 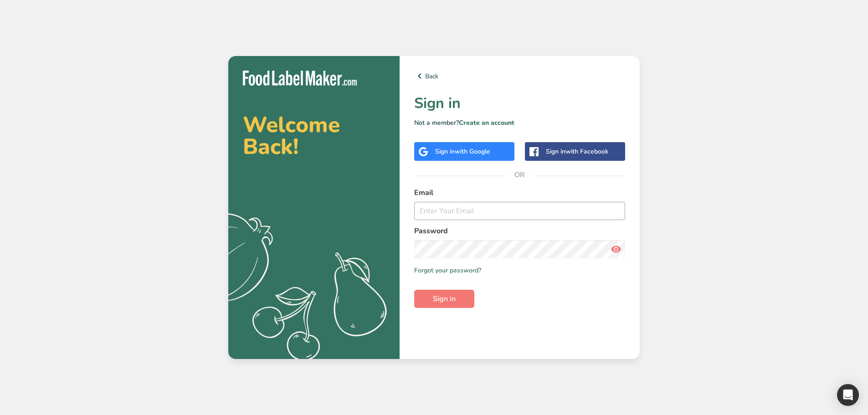 What do you see at coordinates (520, 175) in the screenshot?
I see `span: OR` at bounding box center [520, 175].